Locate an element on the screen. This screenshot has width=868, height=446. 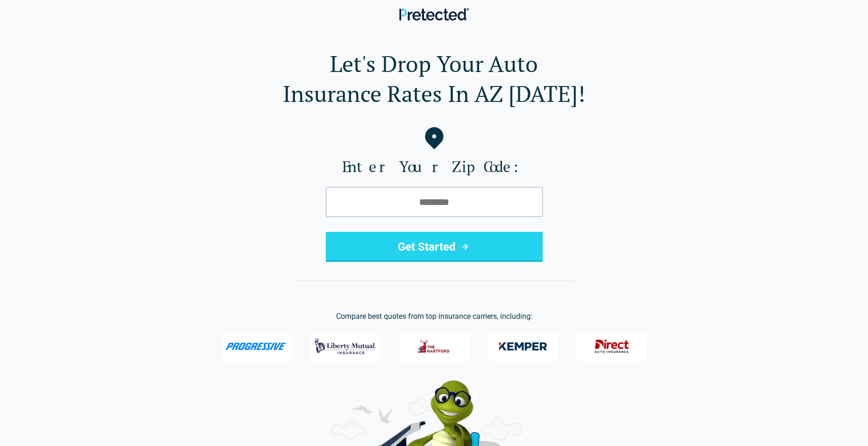
img: The Hartford is located at coordinates (434, 346).